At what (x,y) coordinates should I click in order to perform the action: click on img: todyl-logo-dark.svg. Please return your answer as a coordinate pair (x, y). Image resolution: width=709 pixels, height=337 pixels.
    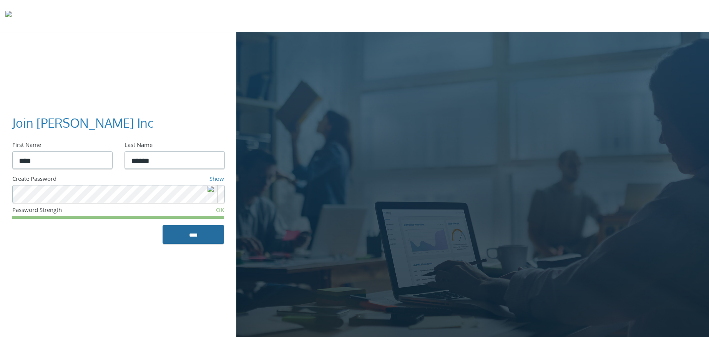
    Looking at the image, I should click on (8, 16).